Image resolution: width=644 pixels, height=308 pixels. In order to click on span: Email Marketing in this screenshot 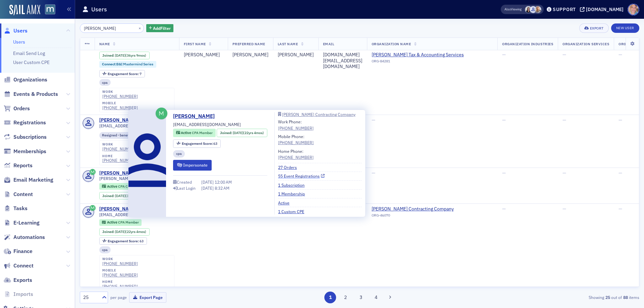, I will do `click(33, 180)`.